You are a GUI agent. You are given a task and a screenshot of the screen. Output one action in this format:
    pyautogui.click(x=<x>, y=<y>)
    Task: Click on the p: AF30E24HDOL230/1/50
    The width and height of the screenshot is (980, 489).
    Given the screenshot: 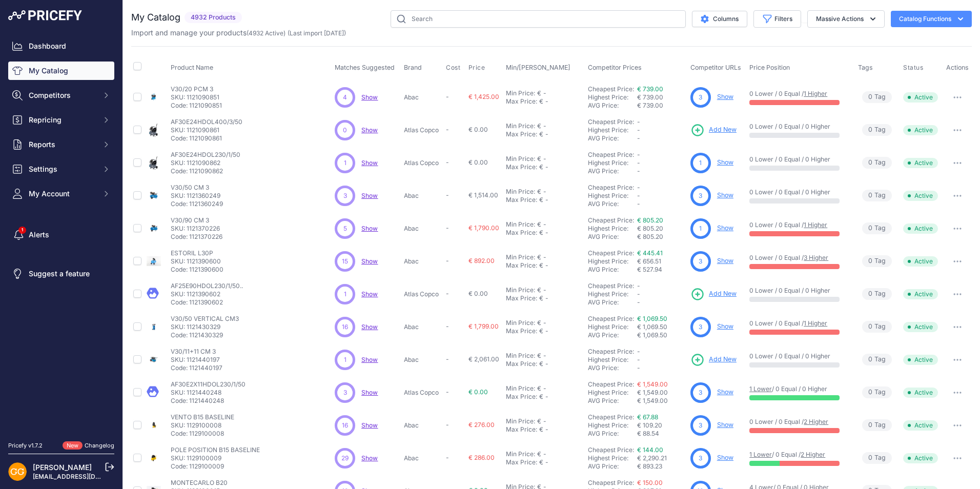 What is the action you would take?
    pyautogui.click(x=206, y=155)
    